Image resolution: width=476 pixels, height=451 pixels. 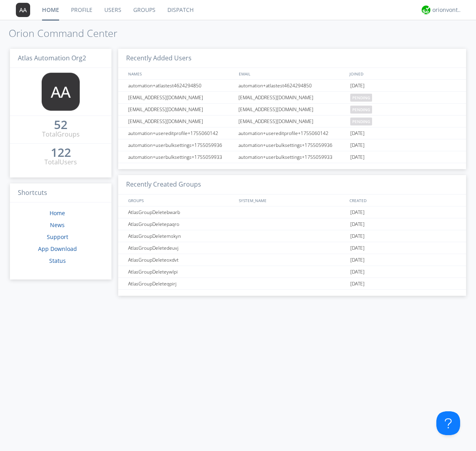 What do you see at coordinates (292, 200) in the screenshot?
I see `div: SYSTEM_NAME` at bounding box center [292, 200].